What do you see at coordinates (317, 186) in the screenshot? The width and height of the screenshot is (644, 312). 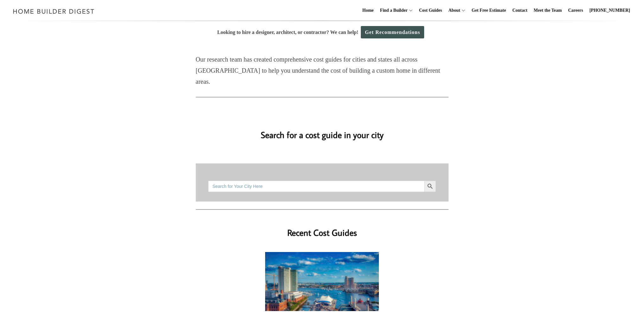 I see `input: Search for Your City Here` at bounding box center [317, 186].